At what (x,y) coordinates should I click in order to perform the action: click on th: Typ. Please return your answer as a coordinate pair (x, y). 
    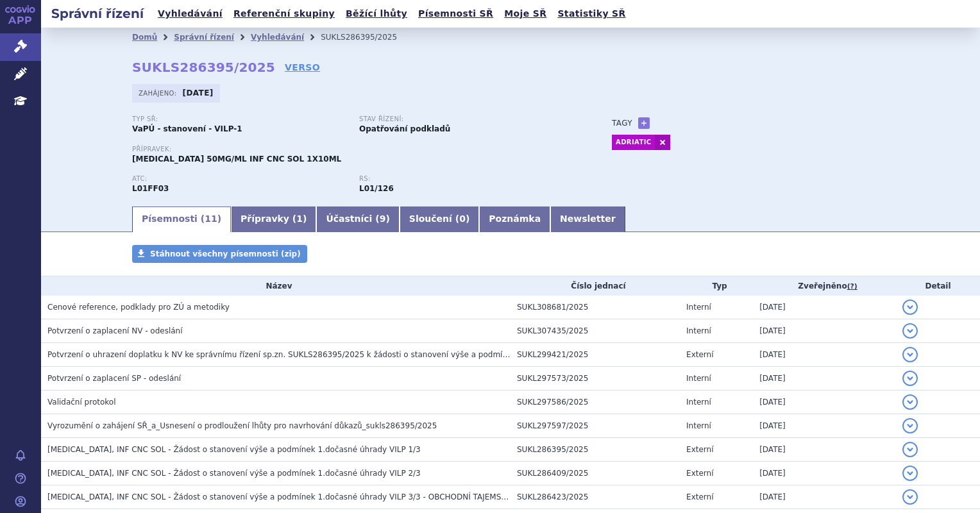
    Looking at the image, I should click on (717, 286).